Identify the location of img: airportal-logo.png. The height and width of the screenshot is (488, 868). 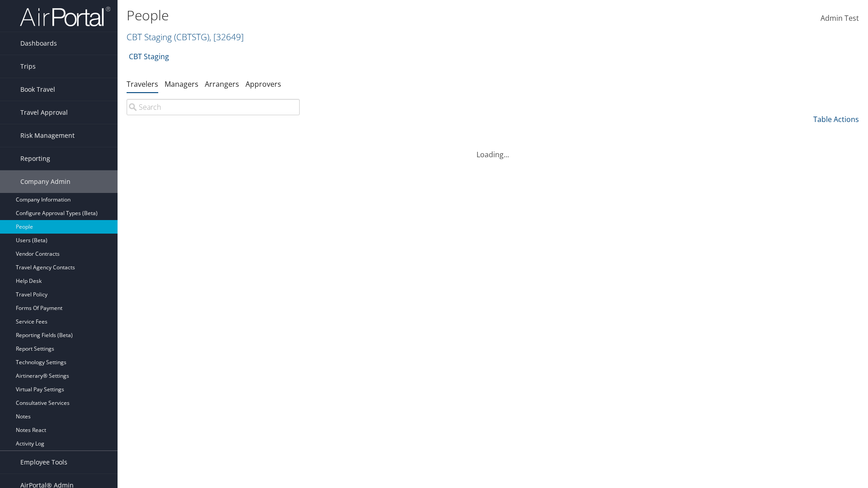
(65, 17).